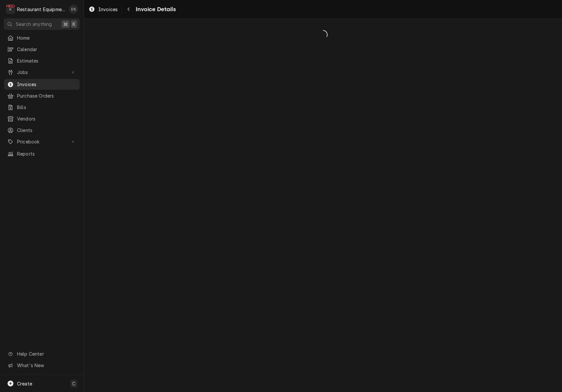  Describe the element at coordinates (41, 24) in the screenshot. I see `button: Search anything⌘K` at that location.